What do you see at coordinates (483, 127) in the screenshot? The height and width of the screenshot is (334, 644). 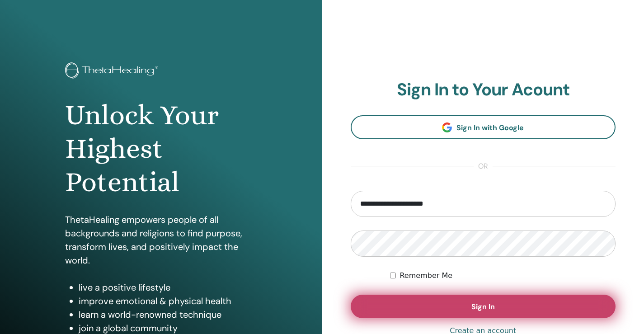 I see `a: Sign In with Google` at bounding box center [483, 127].